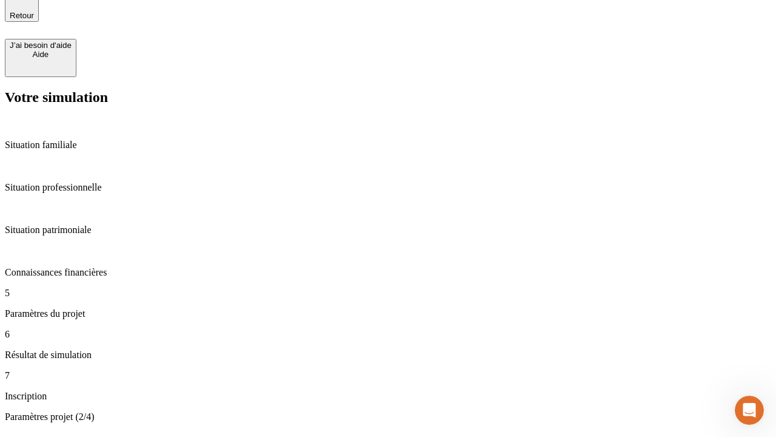 The width and height of the screenshot is (776, 437). What do you see at coordinates (41, 58) in the screenshot?
I see `button: J’ai besoin d'aideAide` at bounding box center [41, 58].